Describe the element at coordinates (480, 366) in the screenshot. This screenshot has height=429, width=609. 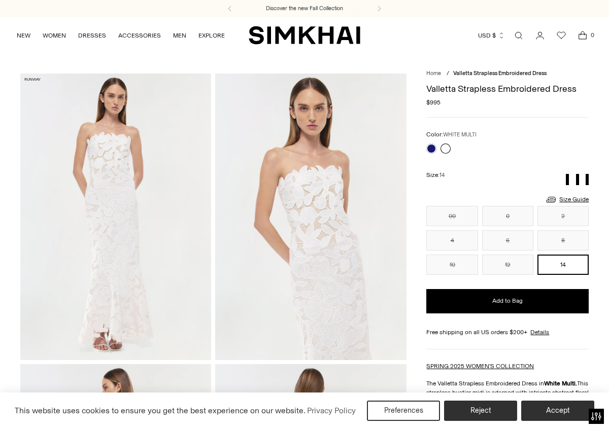
I see `a: SPRING 2025 WOMEN'S COLLECTION` at that location.